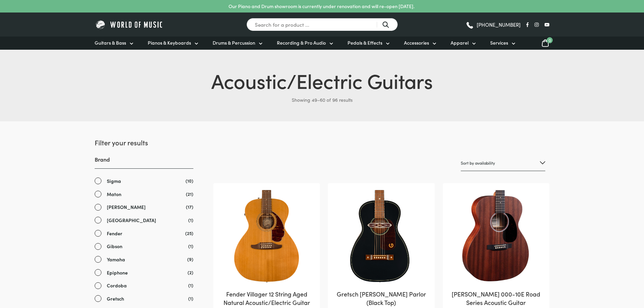 The width and height of the screenshot is (644, 308). Describe the element at coordinates (144, 194) in the screenshot. I see `a: Maton` at that location.